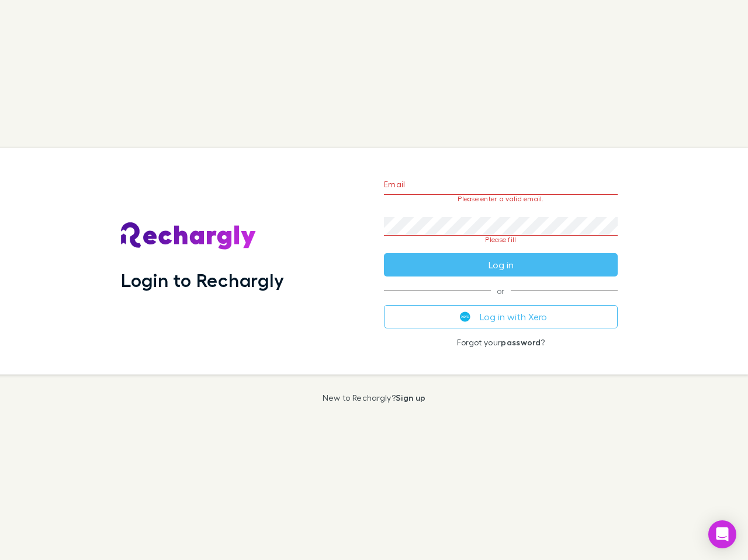 This screenshot has height=560, width=748. What do you see at coordinates (500, 199) in the screenshot?
I see `p: Please enter a valid email.` at bounding box center [500, 199].